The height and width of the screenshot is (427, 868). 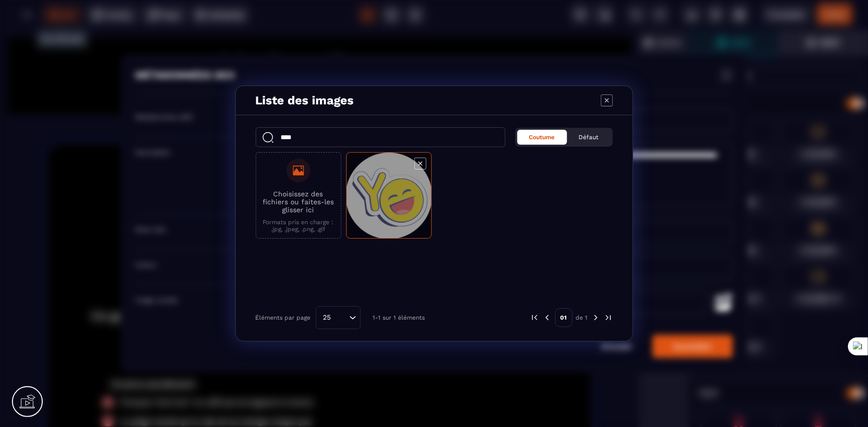 What do you see at coordinates (305, 100) in the screenshot?
I see `h4: Liste des images` at bounding box center [305, 100].